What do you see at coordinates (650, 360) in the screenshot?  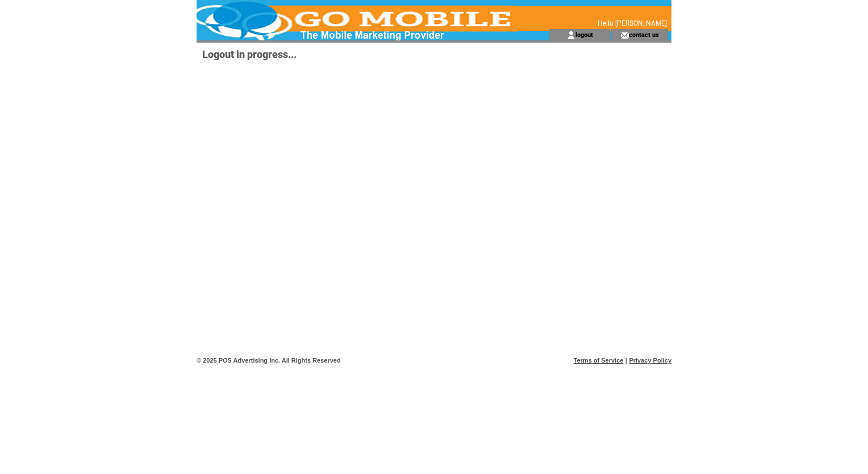 I see `a: Privacy Policy` at bounding box center [650, 360].